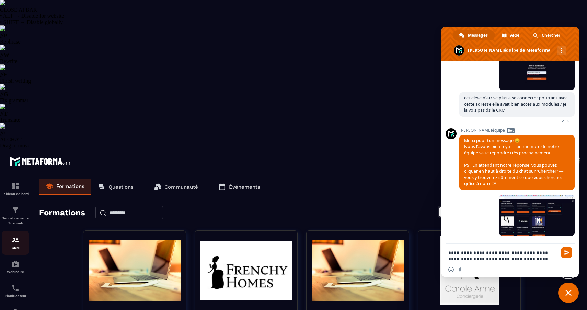 The image size is (587, 310). I want to click on a: automationsautomationsWebinaire, so click(15, 267).